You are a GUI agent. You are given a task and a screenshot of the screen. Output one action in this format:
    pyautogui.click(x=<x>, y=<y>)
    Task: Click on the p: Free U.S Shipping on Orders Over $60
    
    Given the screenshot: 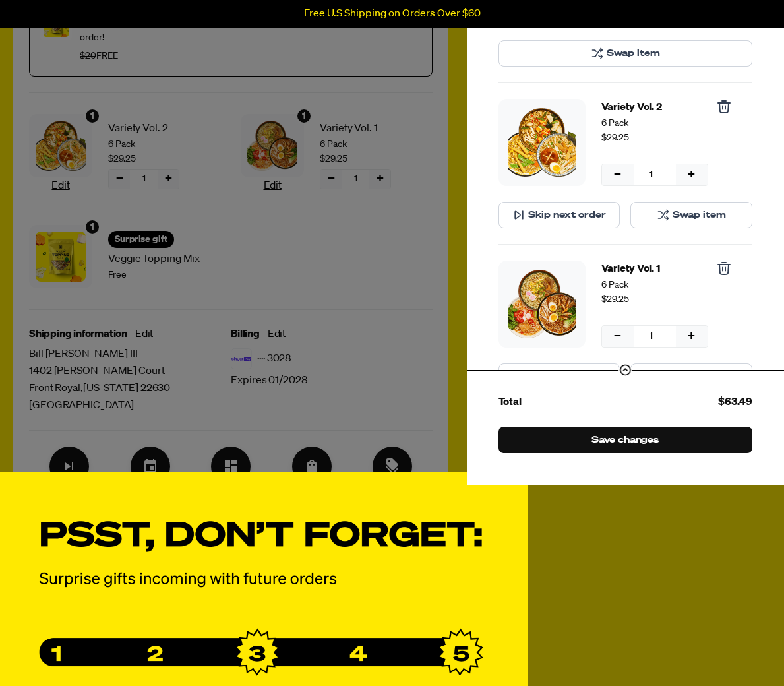 What is the action you would take?
    pyautogui.click(x=392, y=14)
    